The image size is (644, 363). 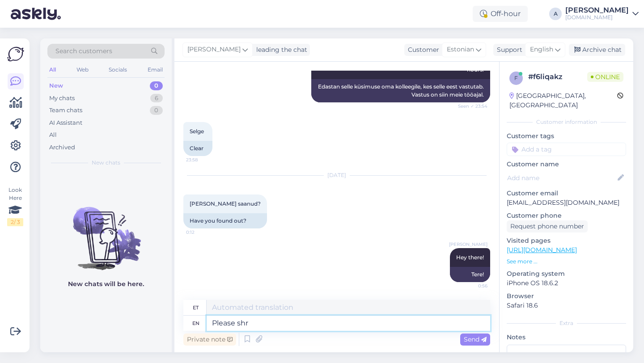 What do you see at coordinates (209, 340) in the screenshot?
I see `div: Private note` at bounding box center [209, 340].